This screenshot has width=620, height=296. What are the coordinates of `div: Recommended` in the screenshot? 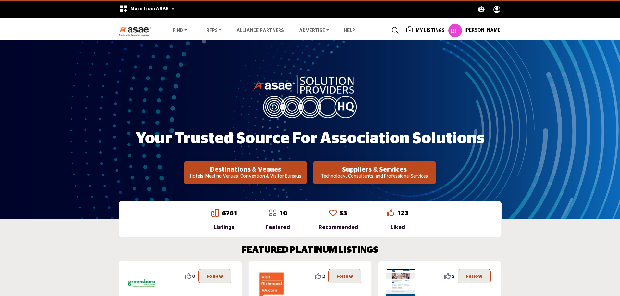 It's located at (338, 227).